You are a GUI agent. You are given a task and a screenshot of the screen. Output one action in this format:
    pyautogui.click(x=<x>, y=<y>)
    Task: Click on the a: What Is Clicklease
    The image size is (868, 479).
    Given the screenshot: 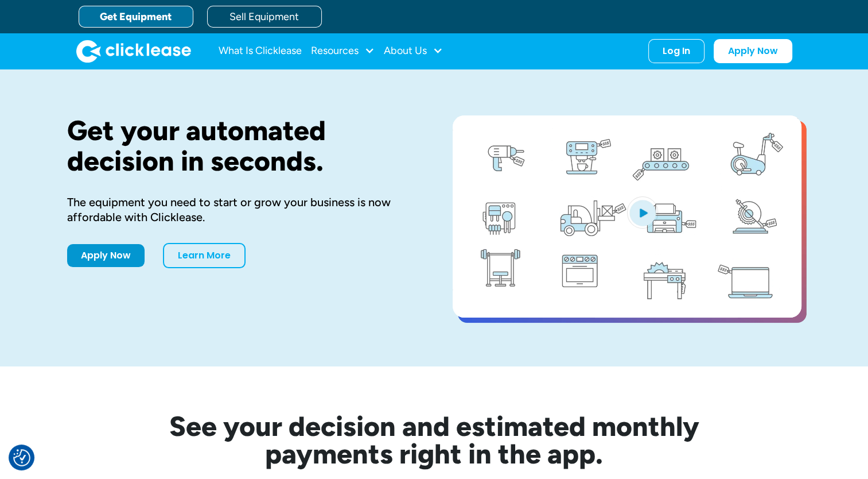 What is the action you would take?
    pyautogui.click(x=260, y=51)
    